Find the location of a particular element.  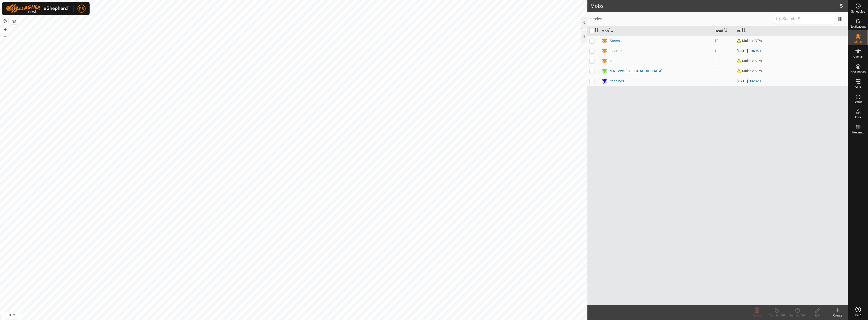

span: 38 is located at coordinates (717, 71).